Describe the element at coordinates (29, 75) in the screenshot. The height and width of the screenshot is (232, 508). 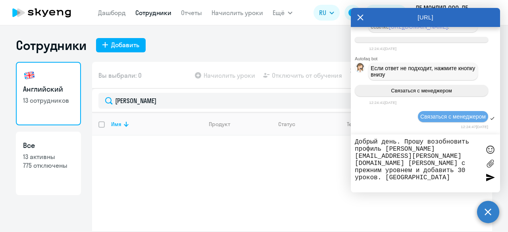
I see `img: english` at that location.